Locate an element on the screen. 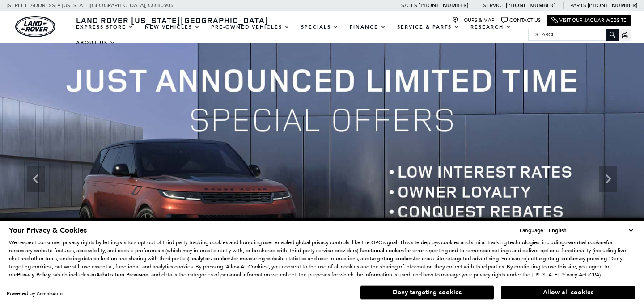  img: Land Rover is located at coordinates (35, 27).